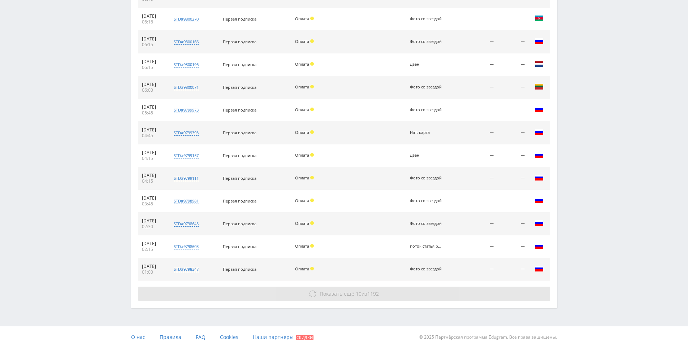 The height and width of the screenshot is (348, 688). Describe the element at coordinates (349, 293) in the screenshot. I see `span: из` at that location.